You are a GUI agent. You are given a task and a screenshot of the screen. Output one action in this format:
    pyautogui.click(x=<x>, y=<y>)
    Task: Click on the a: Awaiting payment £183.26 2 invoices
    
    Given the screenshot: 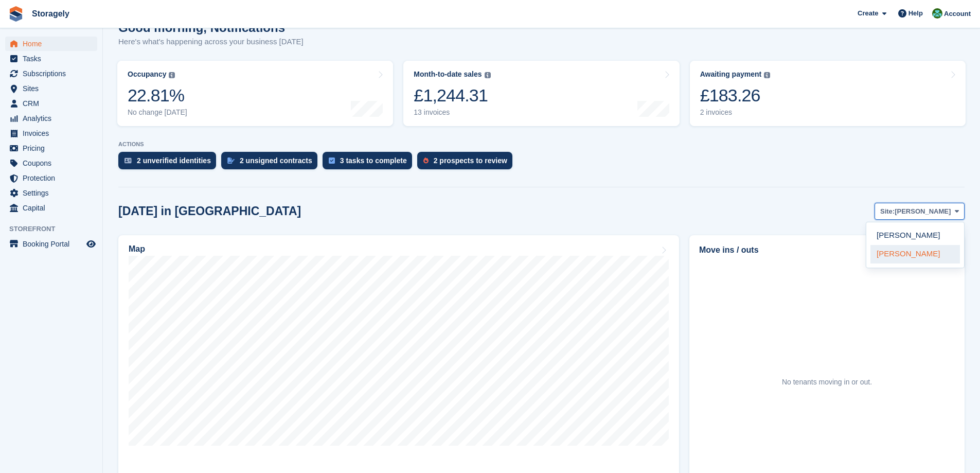 What is the action you would take?
    pyautogui.click(x=828, y=93)
    